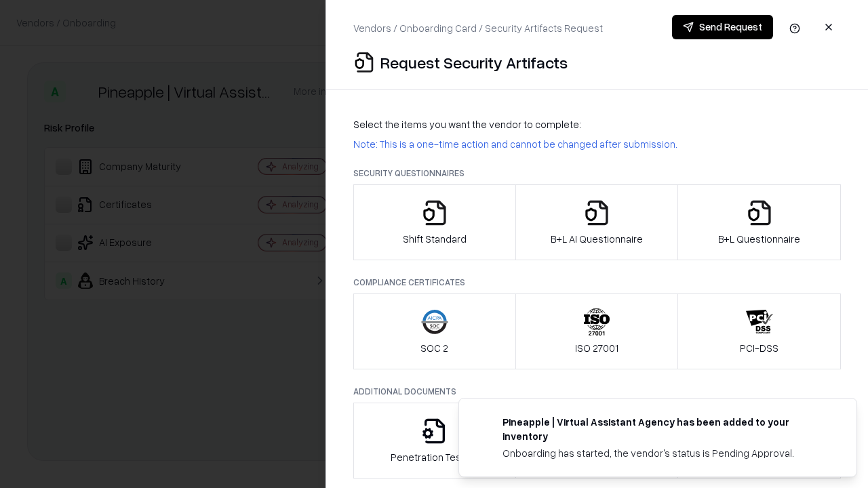 This screenshot has width=868, height=488. Describe the element at coordinates (435, 440) in the screenshot. I see `button: Penetration Testing` at that location.